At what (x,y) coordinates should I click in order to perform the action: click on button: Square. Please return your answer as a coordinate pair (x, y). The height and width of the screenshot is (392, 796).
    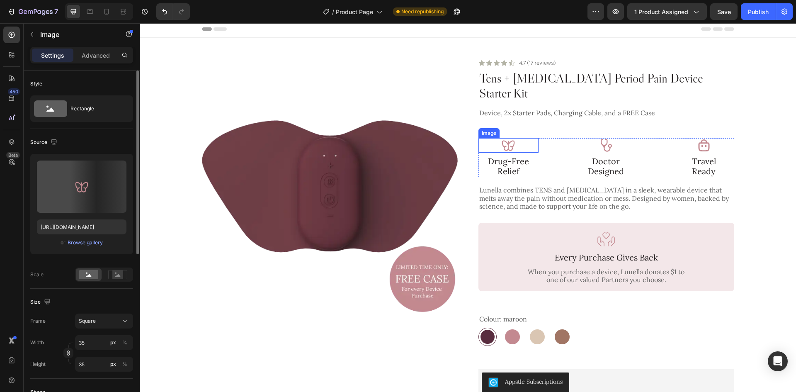
    Looking at the image, I should click on (104, 321).